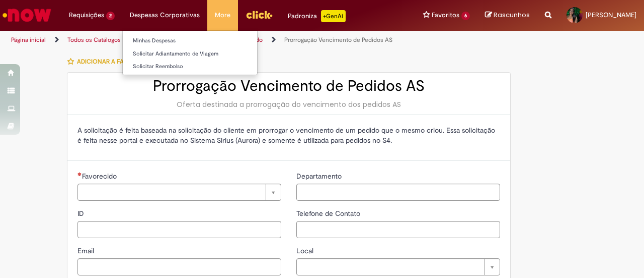 The height and width of the screenshot is (278, 644). I want to click on span: 2, so click(110, 15).